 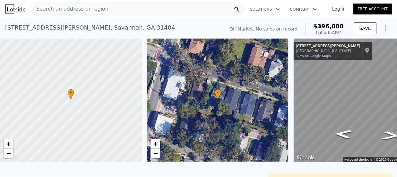 I want to click on span: Search an address or region, so click(x=70, y=9).